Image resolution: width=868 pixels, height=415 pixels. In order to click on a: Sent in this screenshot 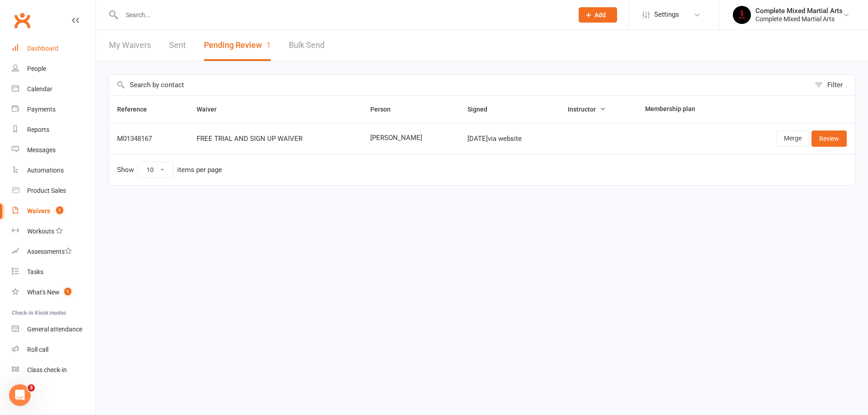, I will do `click(177, 45)`.